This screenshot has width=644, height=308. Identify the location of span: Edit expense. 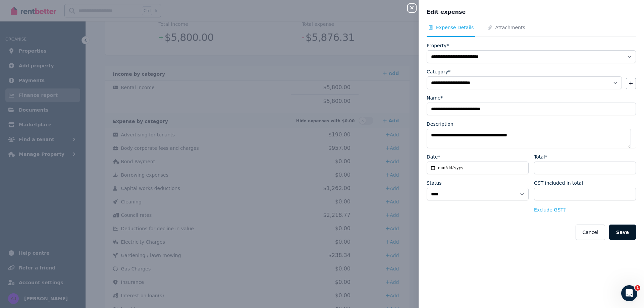
(446, 12).